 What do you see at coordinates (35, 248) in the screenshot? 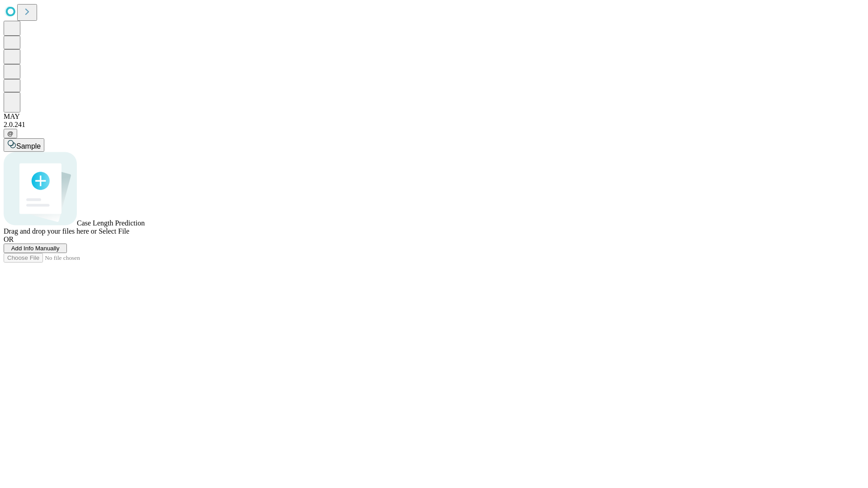
I see `span: Add Info Manually` at bounding box center [35, 248].